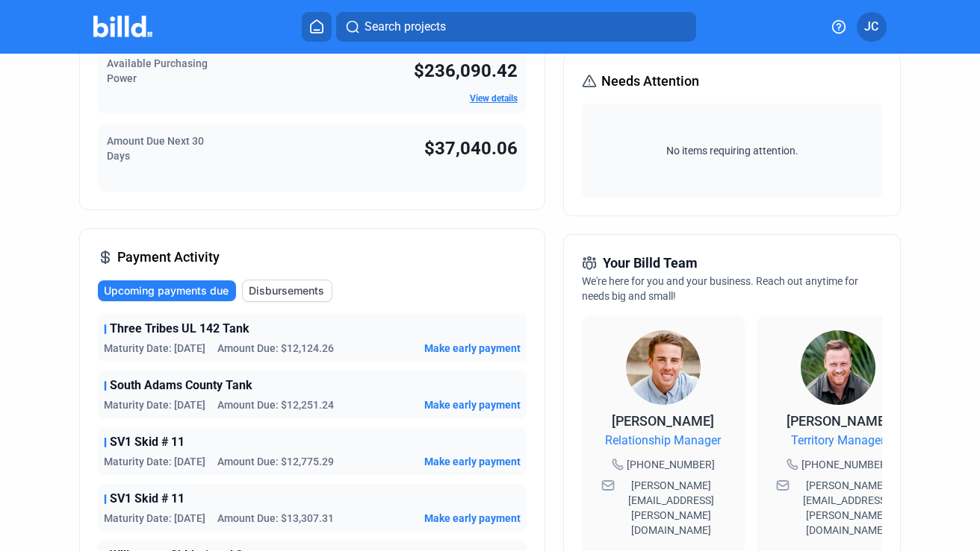  I want to click on span: Your Billd Team, so click(650, 263).